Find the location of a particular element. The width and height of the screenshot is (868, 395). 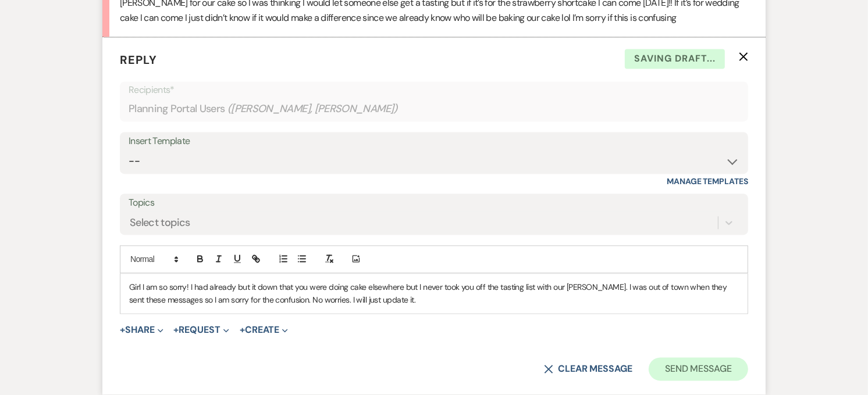

p: Girl I am so sorry! I had already but it down that you were doing cake elsewhere but I never took... is located at coordinates (434, 293).